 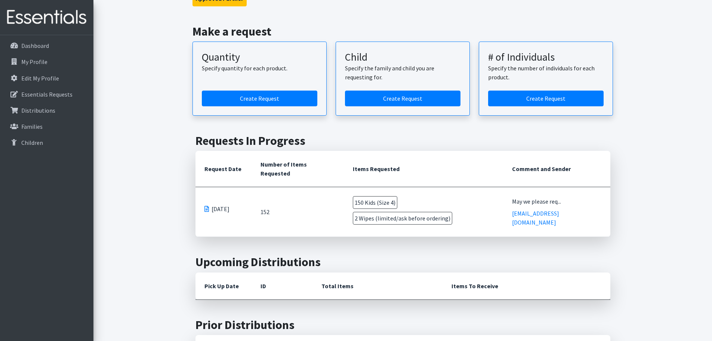 I want to click on h3: Child, so click(x=403, y=57).